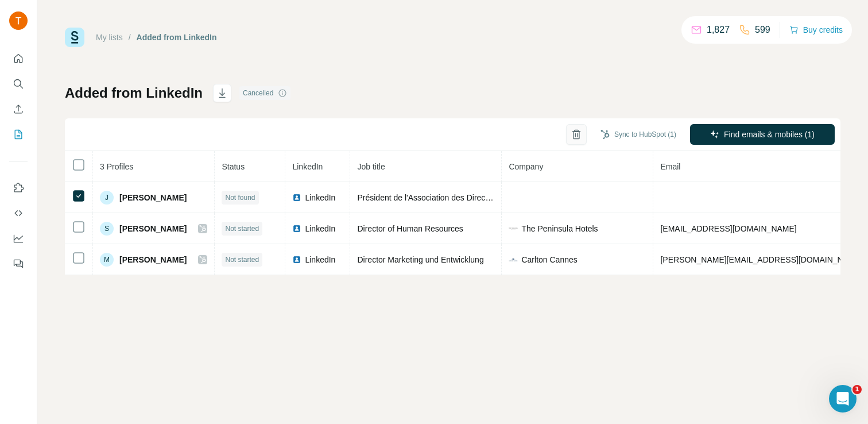  I want to click on p: 599, so click(762, 30).